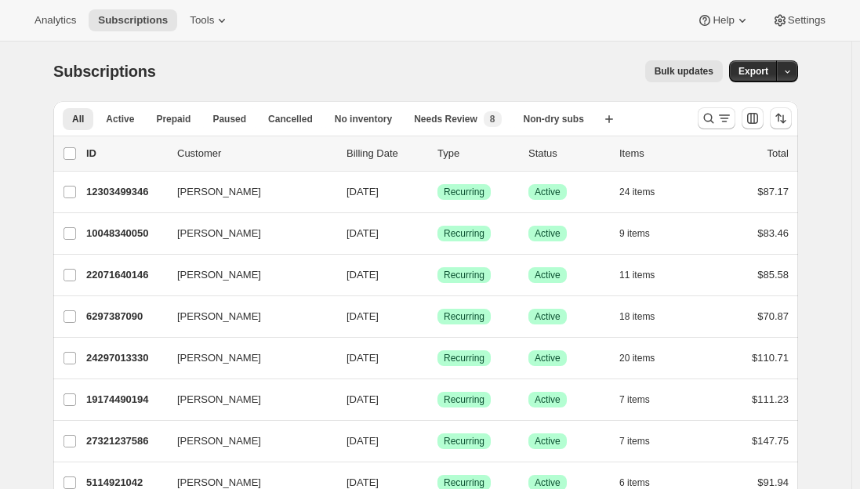  What do you see at coordinates (754, 71) in the screenshot?
I see `button: Export` at bounding box center [754, 71].